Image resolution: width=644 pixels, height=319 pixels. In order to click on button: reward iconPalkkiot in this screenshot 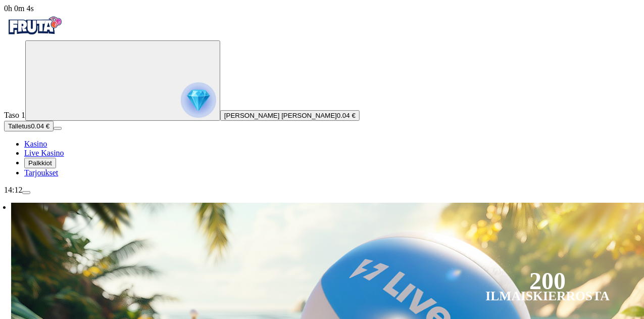, I will do `click(40, 163)`.